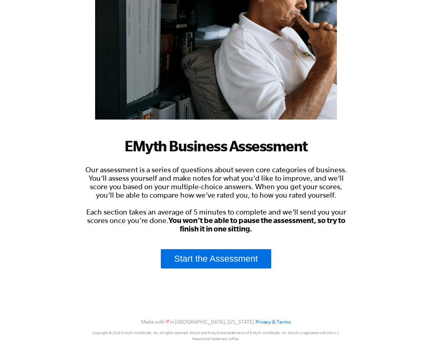  What do you see at coordinates (216, 199) in the screenshot?
I see `span: Our assessment is a series of questions about seven core categories of business. You’ll assess yo...` at bounding box center [216, 199].